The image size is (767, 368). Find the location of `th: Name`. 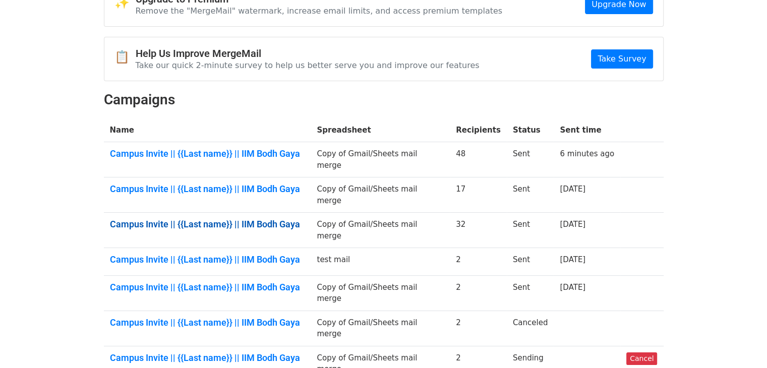

th: Name is located at coordinates (207, 130).